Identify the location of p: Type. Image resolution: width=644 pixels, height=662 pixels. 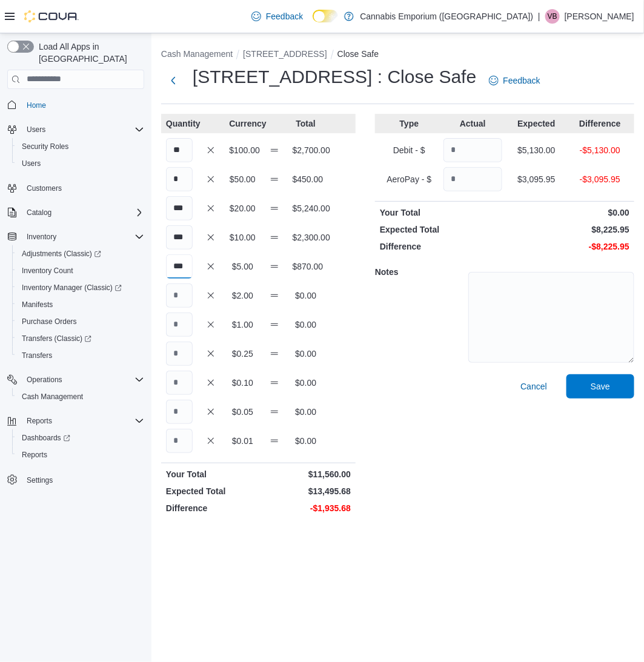
(409, 124).